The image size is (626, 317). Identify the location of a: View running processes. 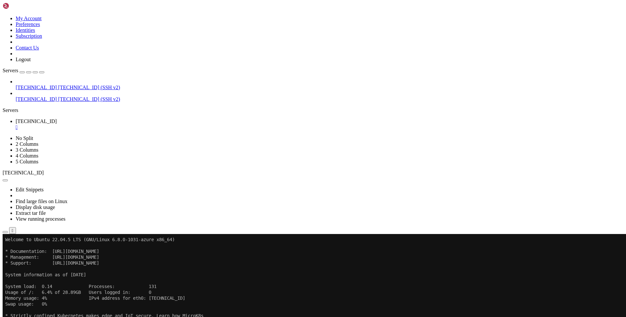
(40, 219).